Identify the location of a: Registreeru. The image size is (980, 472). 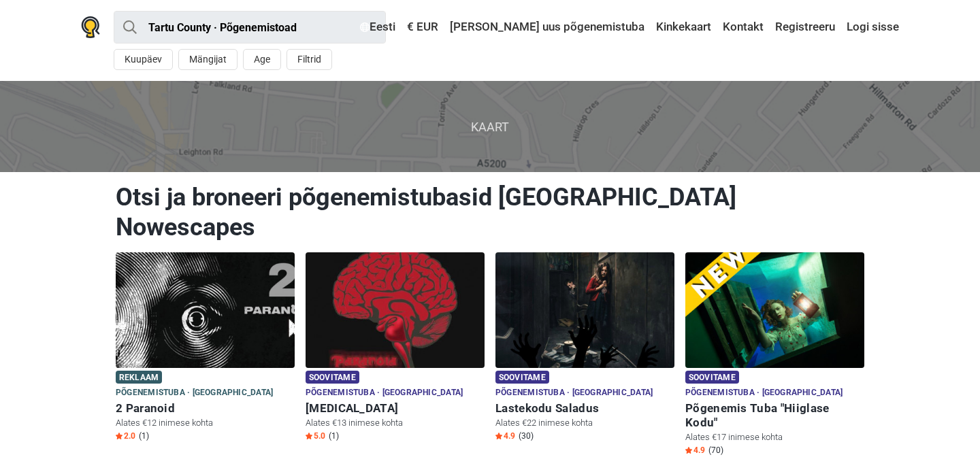
(805, 27).